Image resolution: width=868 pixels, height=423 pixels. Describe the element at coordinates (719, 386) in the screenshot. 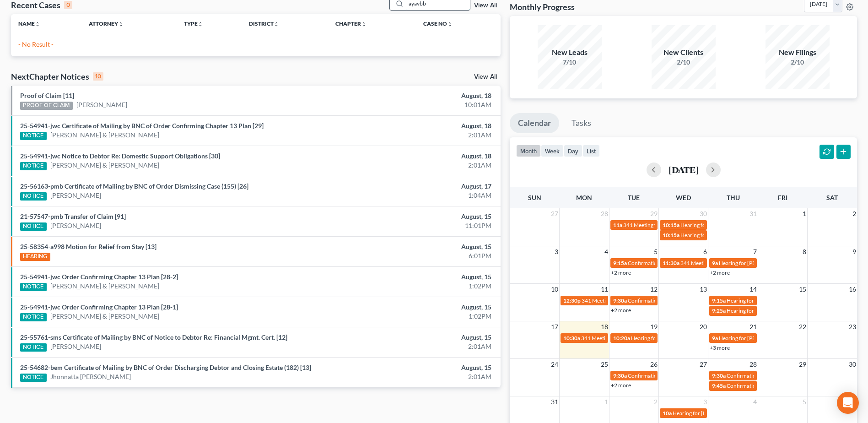

I see `span: 9:45a` at that location.